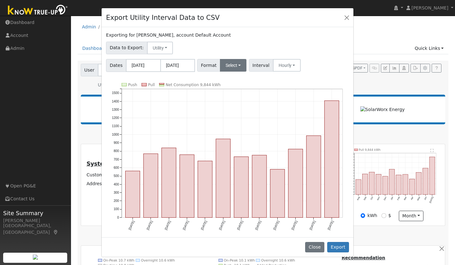 The width and height of the screenshot is (455, 265). I want to click on text: 700, so click(116, 159).